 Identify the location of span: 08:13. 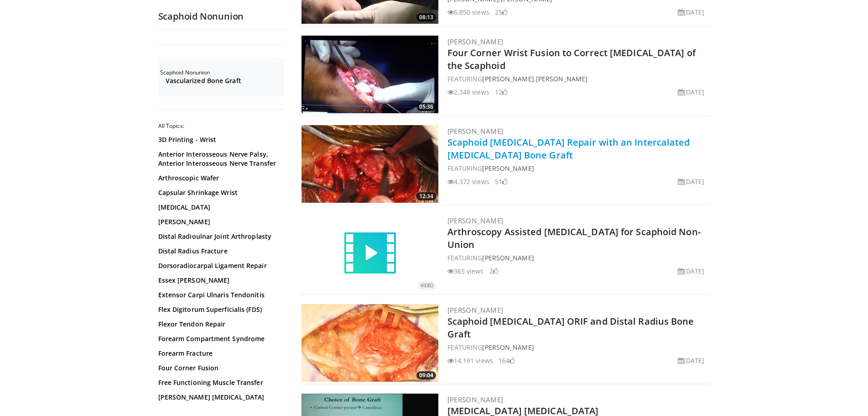
(426, 18).